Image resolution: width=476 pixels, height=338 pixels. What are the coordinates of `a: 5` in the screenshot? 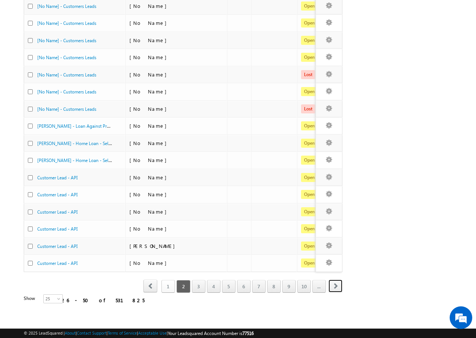 It's located at (229, 286).